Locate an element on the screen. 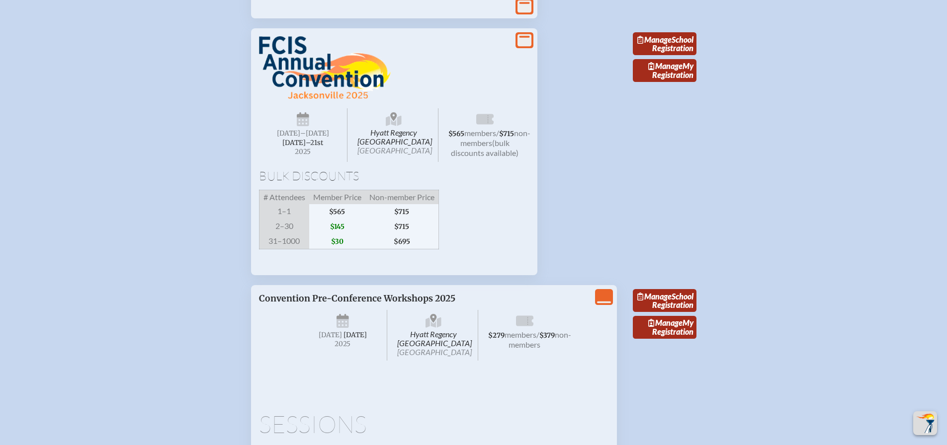 The width and height of the screenshot is (947, 445). span: $145 is located at coordinates (337, 227).